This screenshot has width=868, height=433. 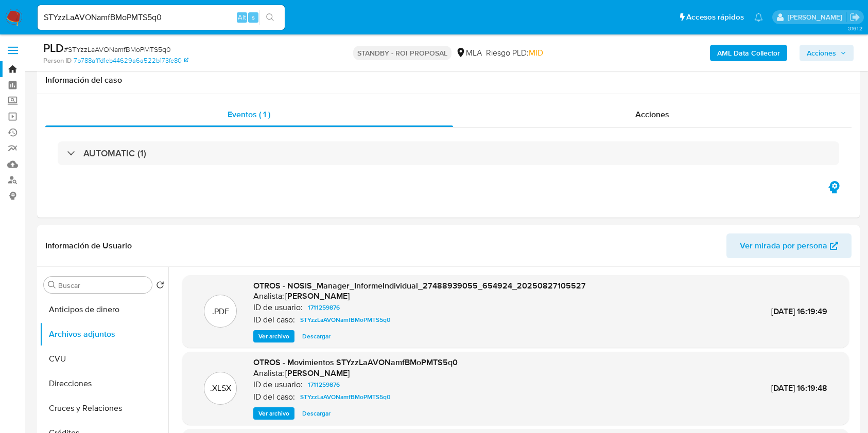 What do you see at coordinates (117, 49) in the screenshot?
I see `span: # STYzzLaAVONamfBMoPMTS5q0` at bounding box center [117, 49].